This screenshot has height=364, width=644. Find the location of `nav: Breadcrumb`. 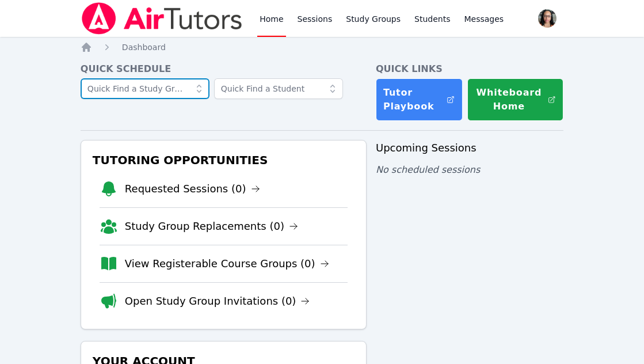

nav: Breadcrumb is located at coordinates (321, 47).